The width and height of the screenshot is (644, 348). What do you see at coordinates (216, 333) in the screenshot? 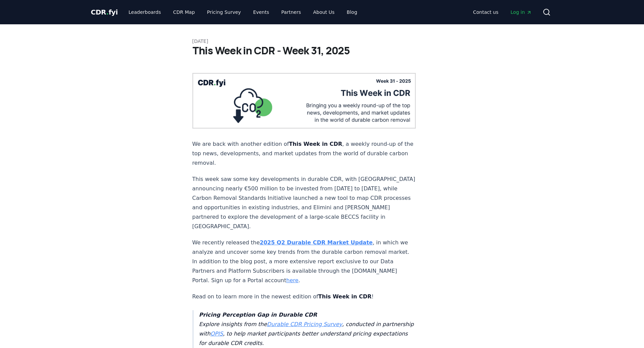
I see `a: OPIS` at bounding box center [216, 333].